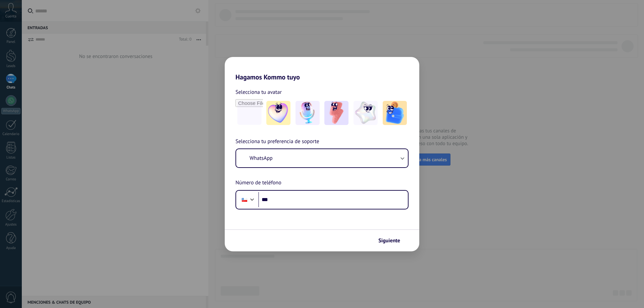  I want to click on img: -4.jpeg, so click(366, 113).